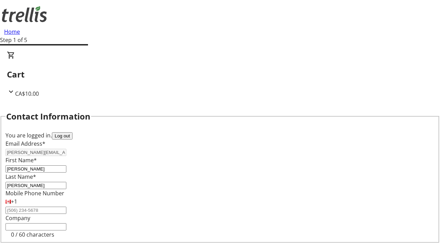  What do you see at coordinates (21, 176) in the screenshot?
I see `label: Last Name*` at bounding box center [21, 176].